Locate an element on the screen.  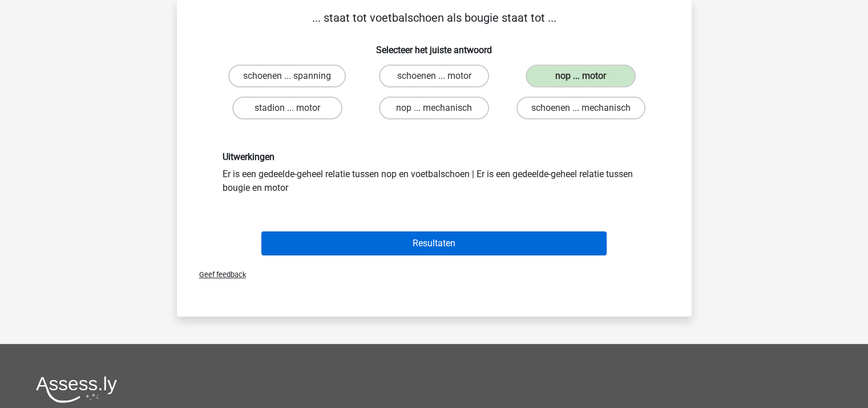
label: schoenen ... mechanisch is located at coordinates (581, 108).